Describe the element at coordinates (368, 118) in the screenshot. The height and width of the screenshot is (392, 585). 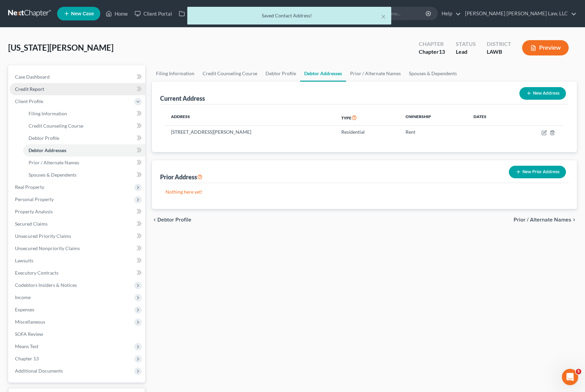
I see `th: Type` at that location.